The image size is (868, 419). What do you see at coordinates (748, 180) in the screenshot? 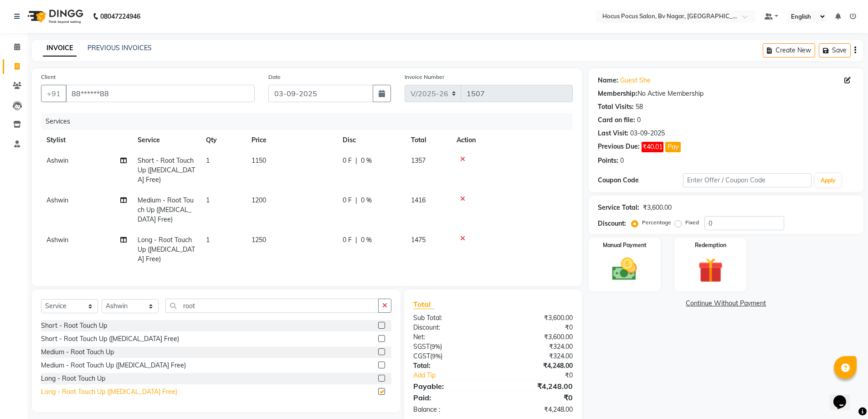
I see `input: Enter Offer / Coupon Code` at bounding box center [748, 180].